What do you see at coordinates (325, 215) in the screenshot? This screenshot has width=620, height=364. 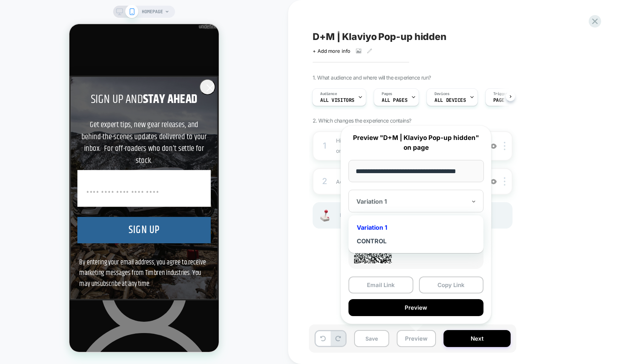 I see `img: Joystick` at bounding box center [325, 215].